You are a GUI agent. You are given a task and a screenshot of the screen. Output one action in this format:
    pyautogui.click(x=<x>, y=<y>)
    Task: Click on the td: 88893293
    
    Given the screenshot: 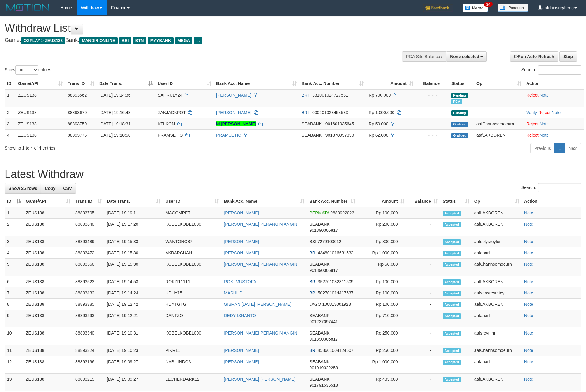 What is the action you would take?
    pyautogui.click(x=88, y=318)
    